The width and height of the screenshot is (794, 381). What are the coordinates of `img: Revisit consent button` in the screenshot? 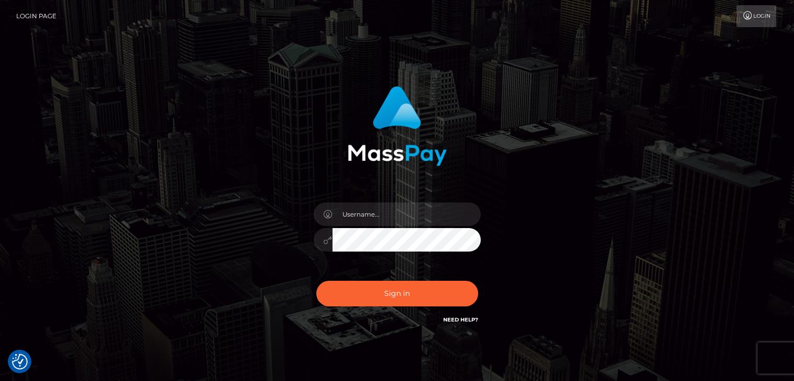 It's located at (20, 362).